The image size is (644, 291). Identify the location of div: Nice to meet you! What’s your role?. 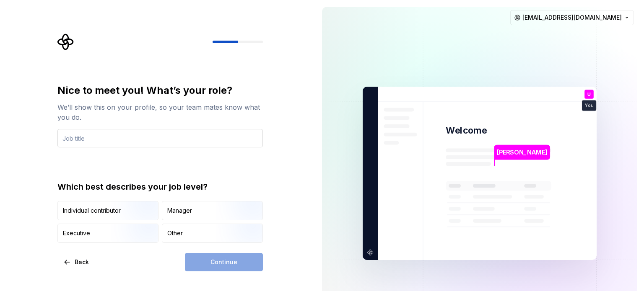
(160, 91).